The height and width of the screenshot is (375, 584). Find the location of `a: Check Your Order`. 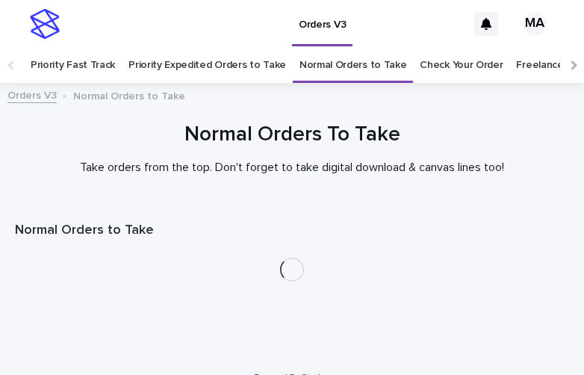

a: Check Your Order is located at coordinates (461, 65).